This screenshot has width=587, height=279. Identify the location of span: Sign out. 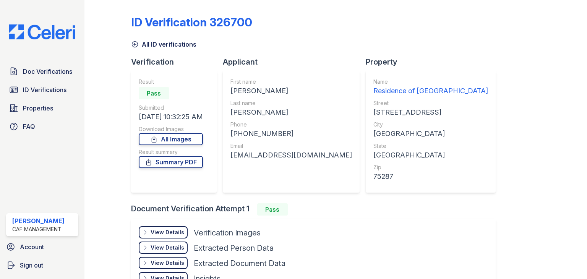
(31, 265).